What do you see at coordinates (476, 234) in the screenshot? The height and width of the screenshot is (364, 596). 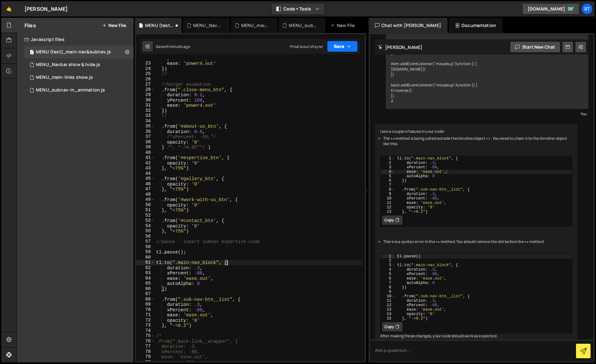 I see `div: I see a couple of issues in your code: After making these changes, your code should work as expec...` at bounding box center [476, 234].